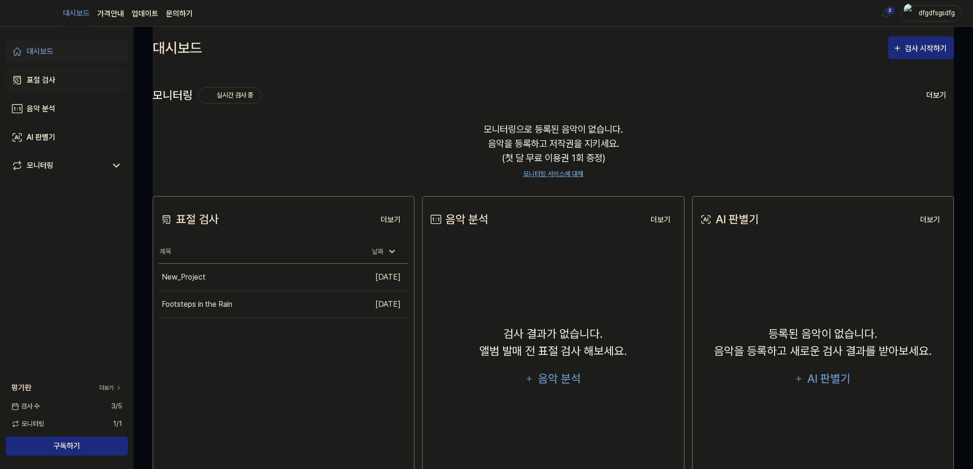 The image size is (973, 469). I want to click on div: 등록된 음악이 없습니다. 음악을 등록하고 새로운 검사 결과를 받아보세요., so click(822, 342).